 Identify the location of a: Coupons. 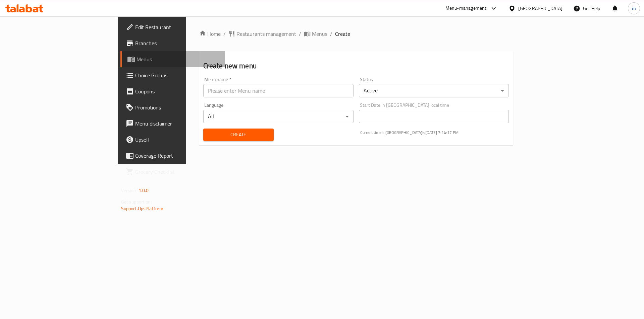
(173, 92).